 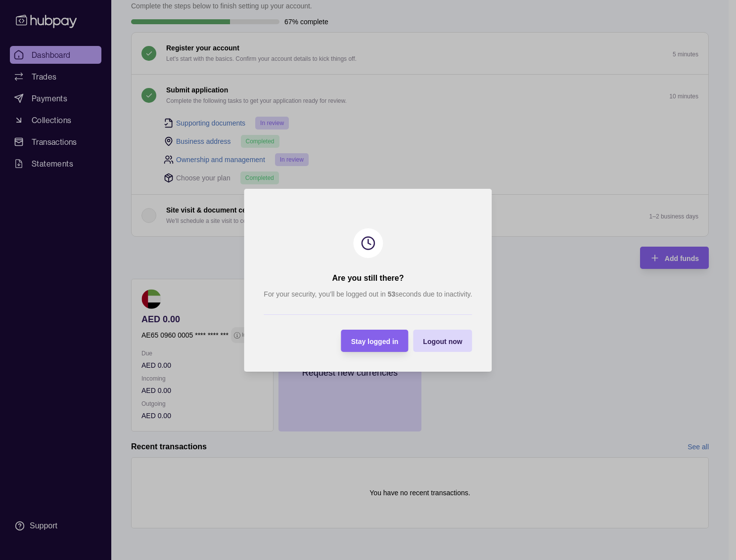 I want to click on span: Stay logged in, so click(x=375, y=342).